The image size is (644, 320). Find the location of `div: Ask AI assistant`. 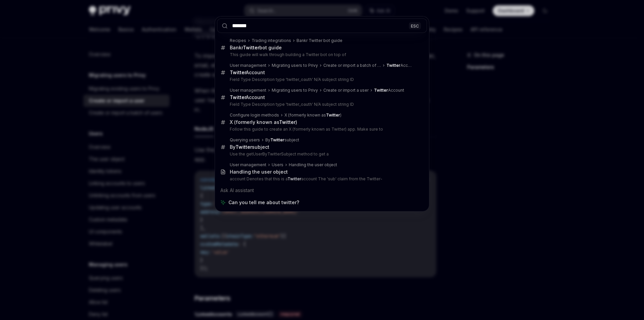

div: Ask AI assistant is located at coordinates (322, 190).